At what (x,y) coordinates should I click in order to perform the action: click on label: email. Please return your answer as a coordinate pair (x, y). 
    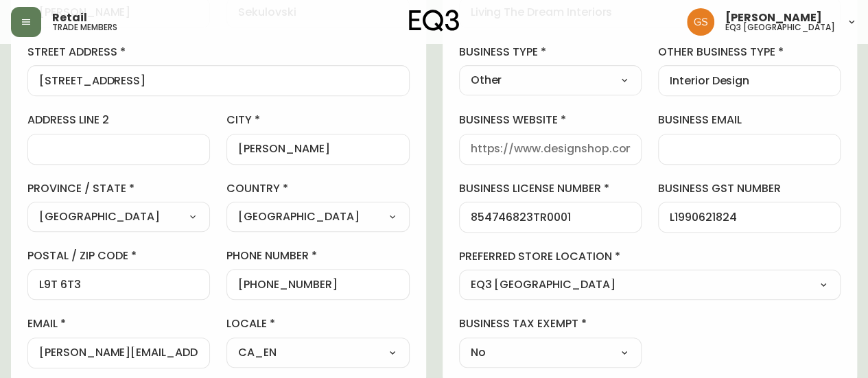
    Looking at the image, I should click on (119, 324).